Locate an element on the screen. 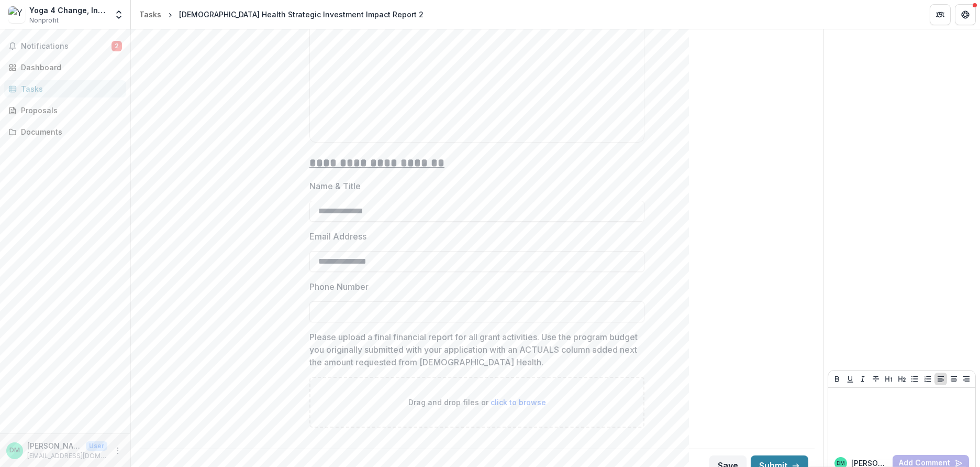 This screenshot has width=980, height=467. nav: breadcrumb is located at coordinates (281, 15).